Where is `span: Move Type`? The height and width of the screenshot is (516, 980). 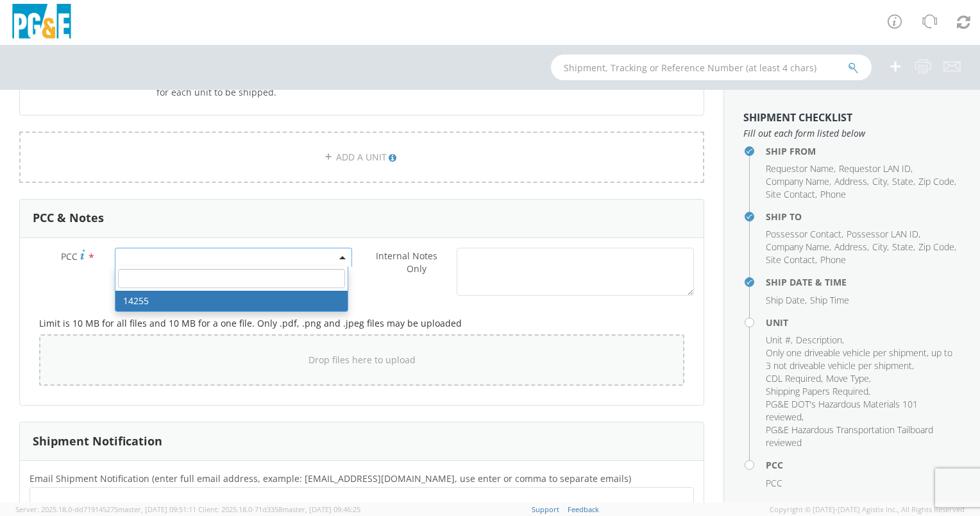 span: Move Type is located at coordinates (848, 378).